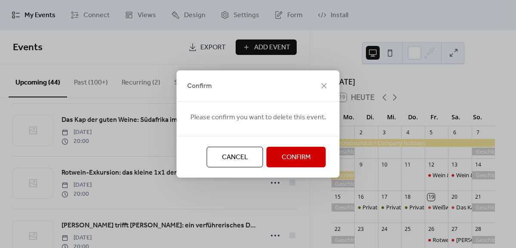 Image resolution: width=516 pixels, height=248 pixels. Describe the element at coordinates (296, 157) in the screenshot. I see `button: Confirm` at that location.